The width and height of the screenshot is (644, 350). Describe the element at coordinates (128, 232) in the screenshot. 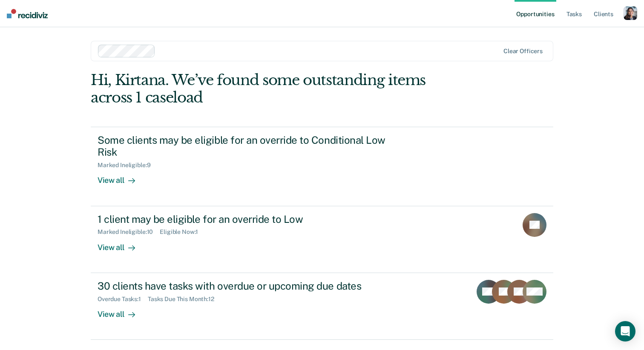

I see `div: Marked Ineligible : 10` at that location.